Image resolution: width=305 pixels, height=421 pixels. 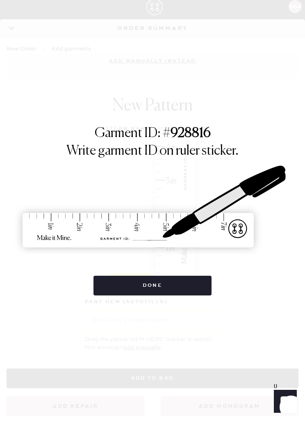 What do you see at coordinates (153, 285) in the screenshot?
I see `button: Done` at bounding box center [153, 285].